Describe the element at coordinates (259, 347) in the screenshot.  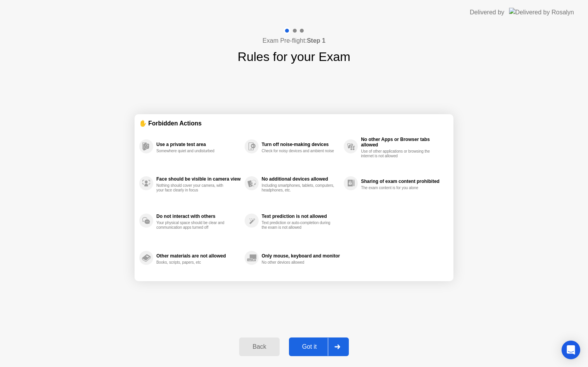
I see `button: Back` at that location.